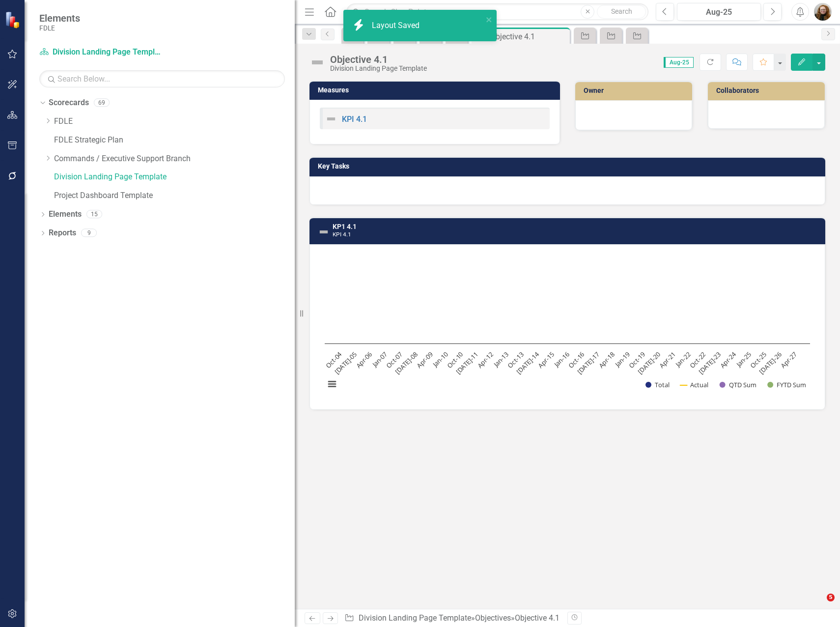 The width and height of the screenshot is (840, 627). Describe the element at coordinates (394, 360) in the screenshot. I see `text: Oct-07` at that location.